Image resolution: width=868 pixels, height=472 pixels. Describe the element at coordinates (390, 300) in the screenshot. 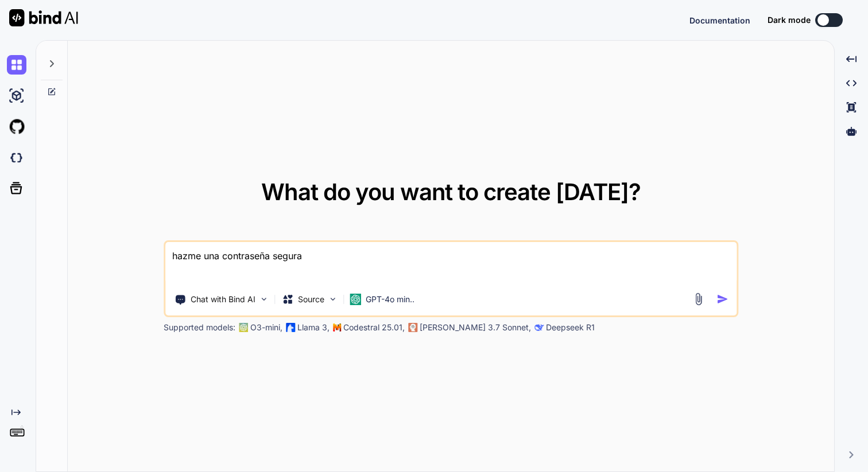

I see `p: GPT-4o min..` at that location.